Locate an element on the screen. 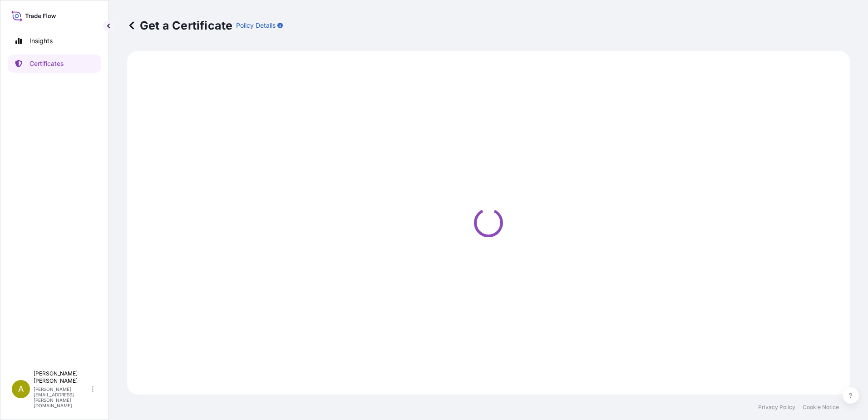 This screenshot has height=420, width=868. div: Loading is located at coordinates (489, 223).